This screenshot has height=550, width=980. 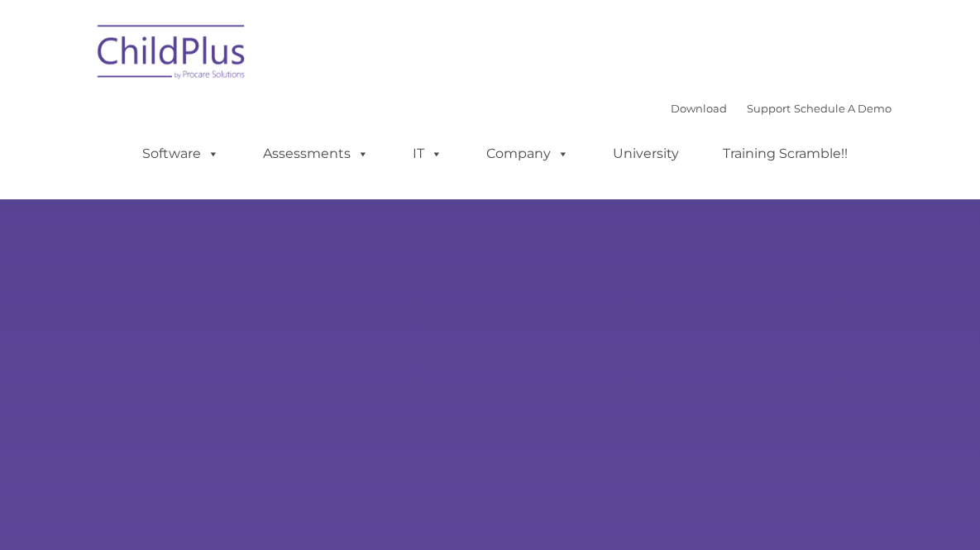 I want to click on a: Company, so click(x=528, y=154).